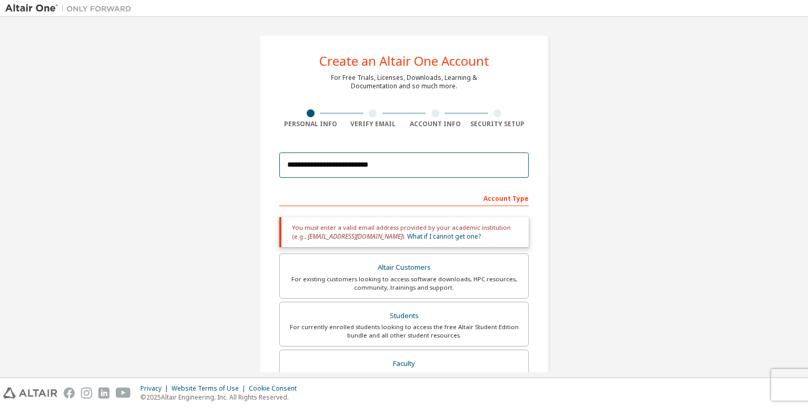 The height and width of the screenshot is (408, 808). I want to click on img: facebook.svg, so click(69, 393).